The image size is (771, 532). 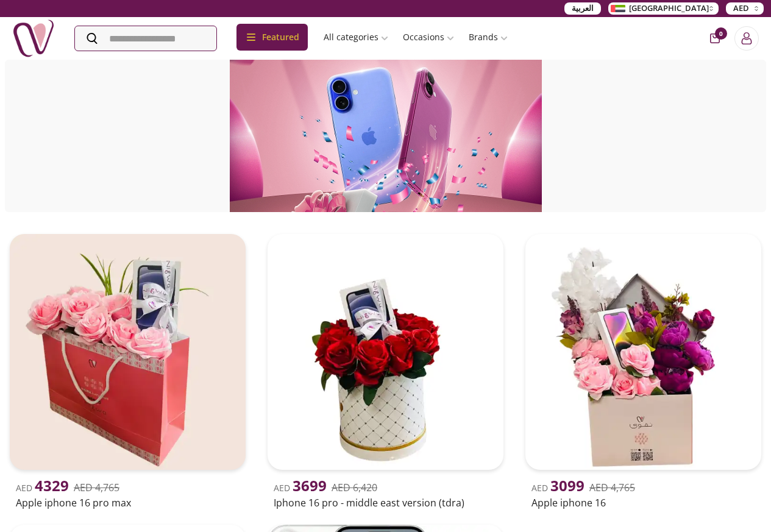 I want to click on a: Brands, so click(x=488, y=37).